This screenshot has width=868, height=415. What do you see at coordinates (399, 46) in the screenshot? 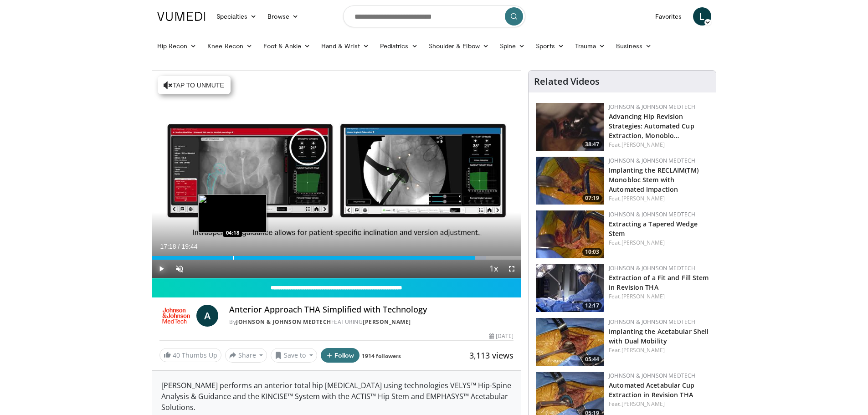
I see `a: Pediatrics` at bounding box center [399, 46].